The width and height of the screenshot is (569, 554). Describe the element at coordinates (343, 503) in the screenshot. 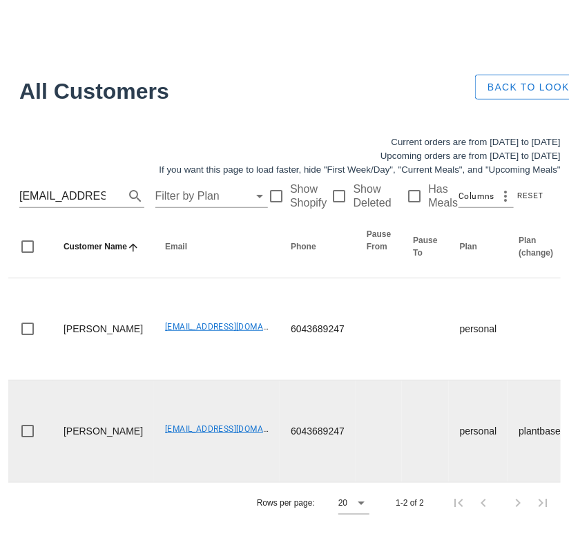

I see `div: 20` at that location.